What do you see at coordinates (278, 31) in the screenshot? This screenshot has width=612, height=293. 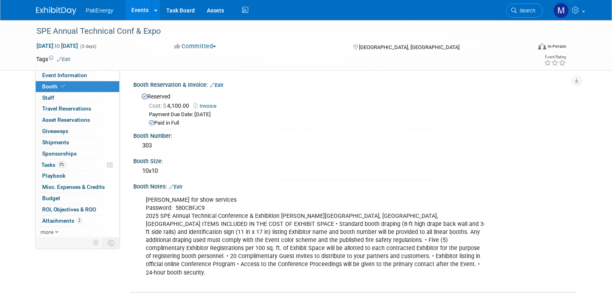 I see `div: SPE Annual Technical Conf & Expo` at bounding box center [278, 31].